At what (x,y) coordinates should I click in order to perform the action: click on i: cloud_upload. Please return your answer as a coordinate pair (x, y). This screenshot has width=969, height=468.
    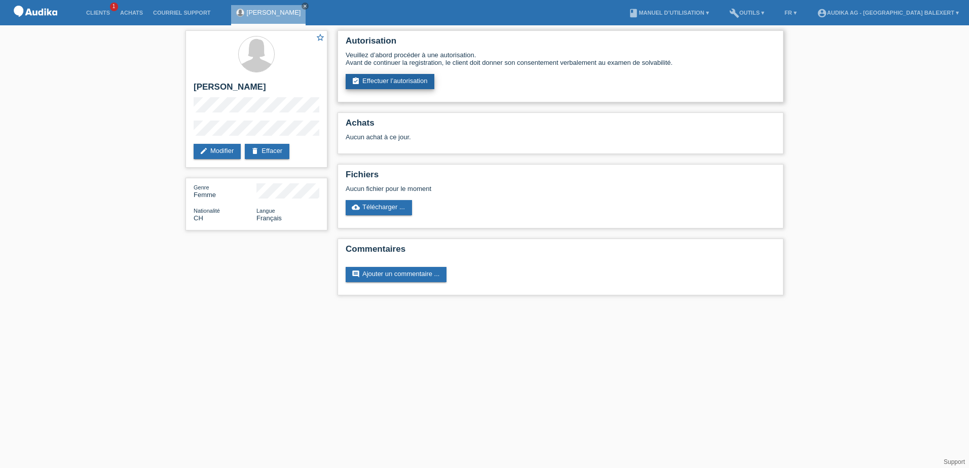
    Looking at the image, I should click on (356, 207).